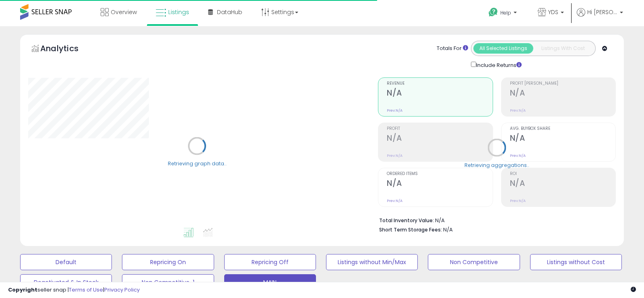  I want to click on div: seller snap | |, so click(74, 290).